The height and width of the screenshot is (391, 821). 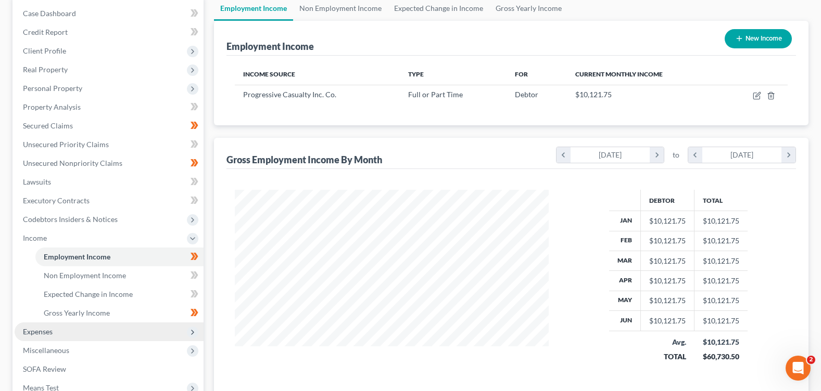 What do you see at coordinates (44, 369) in the screenshot?
I see `span: SOFA Review` at bounding box center [44, 369].